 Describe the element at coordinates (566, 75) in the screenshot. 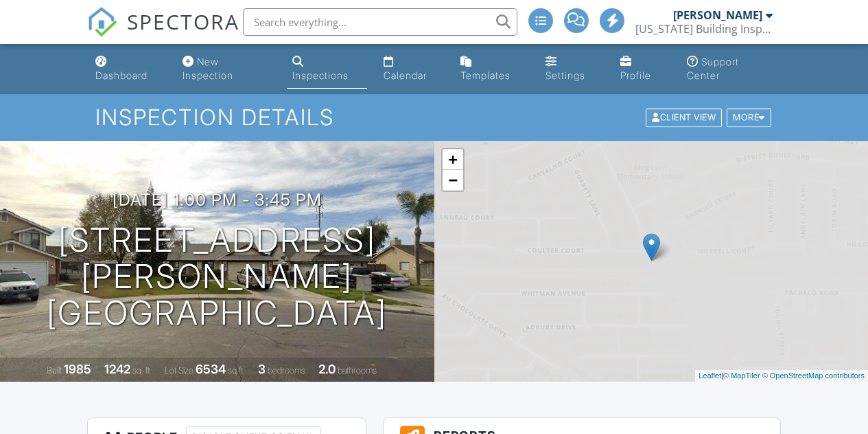

I see `div: Settings` at that location.